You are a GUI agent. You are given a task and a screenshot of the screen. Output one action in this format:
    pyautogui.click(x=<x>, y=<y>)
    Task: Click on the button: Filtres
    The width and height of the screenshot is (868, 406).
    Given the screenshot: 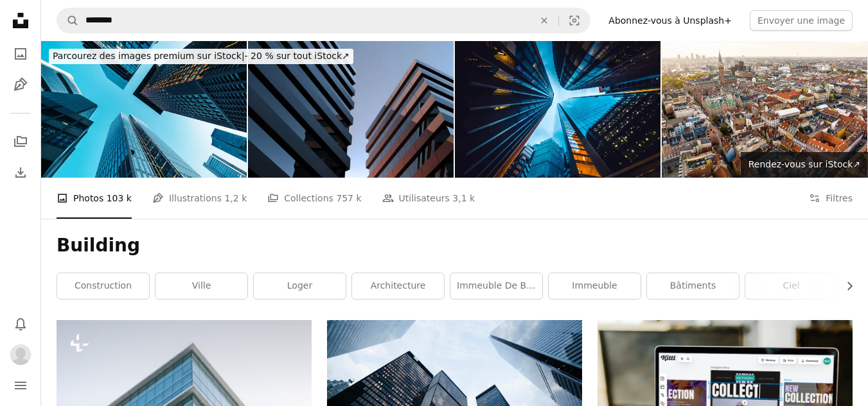 What is the action you would take?
    pyautogui.click(x=831, y=198)
    